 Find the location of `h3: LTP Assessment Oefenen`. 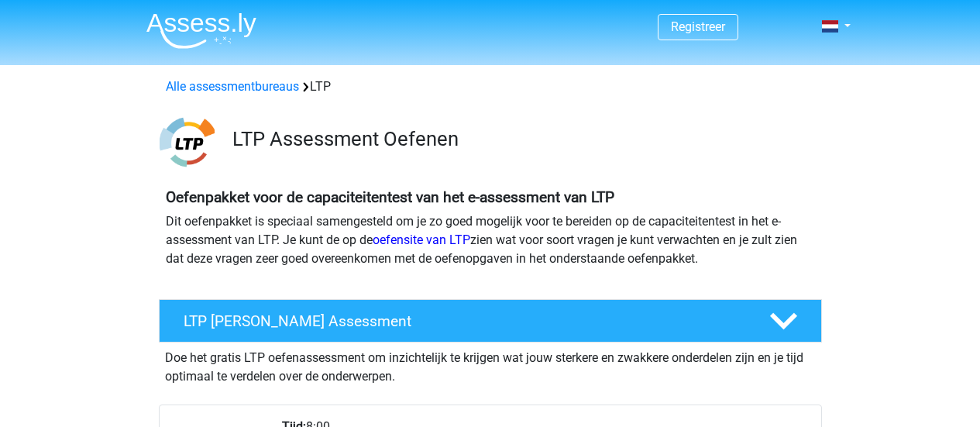

h3: LTP Assessment Oefenen is located at coordinates (521, 139).